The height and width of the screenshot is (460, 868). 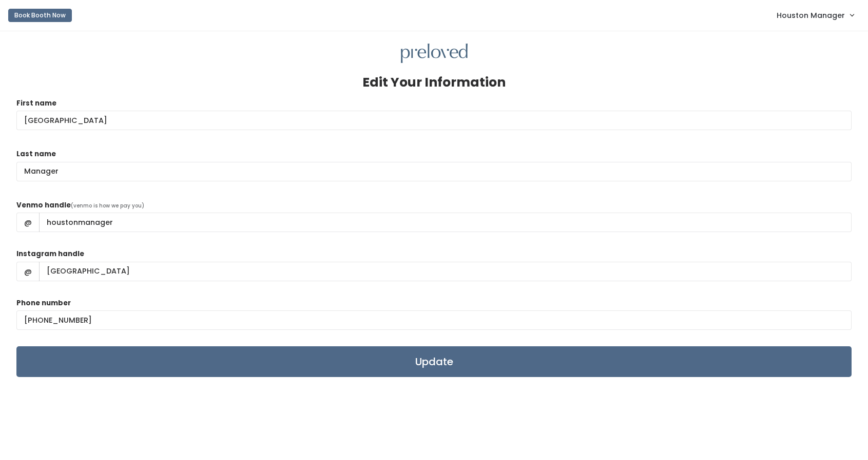 I want to click on span: Houston Manager, so click(x=810, y=15).